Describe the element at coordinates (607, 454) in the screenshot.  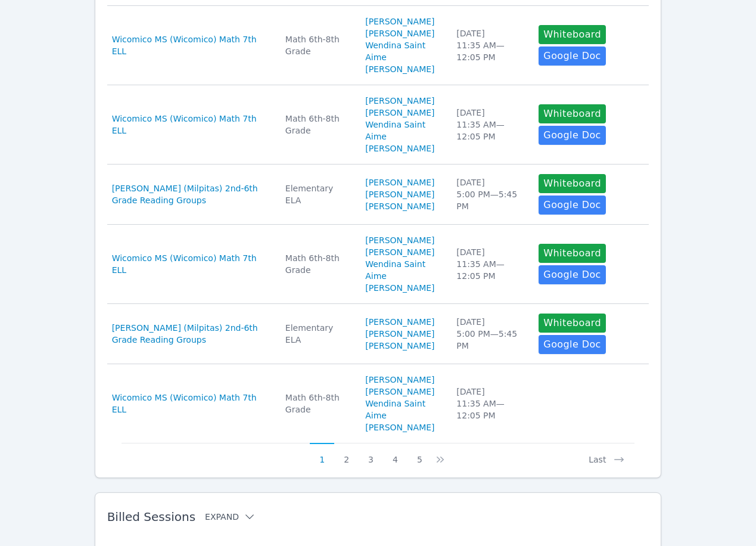
I see `button: Last` at that location.